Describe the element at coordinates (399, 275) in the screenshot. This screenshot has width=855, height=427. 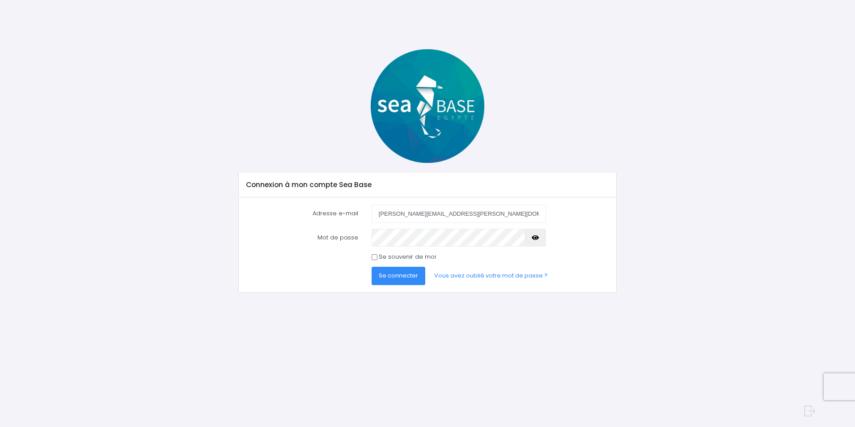
I see `span: Se connecter` at that location.